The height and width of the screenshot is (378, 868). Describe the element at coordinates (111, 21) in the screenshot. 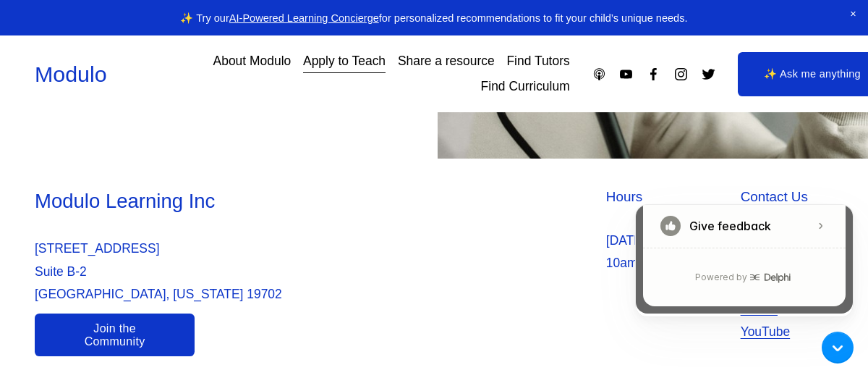

I see `span: Give feedback` at that location.